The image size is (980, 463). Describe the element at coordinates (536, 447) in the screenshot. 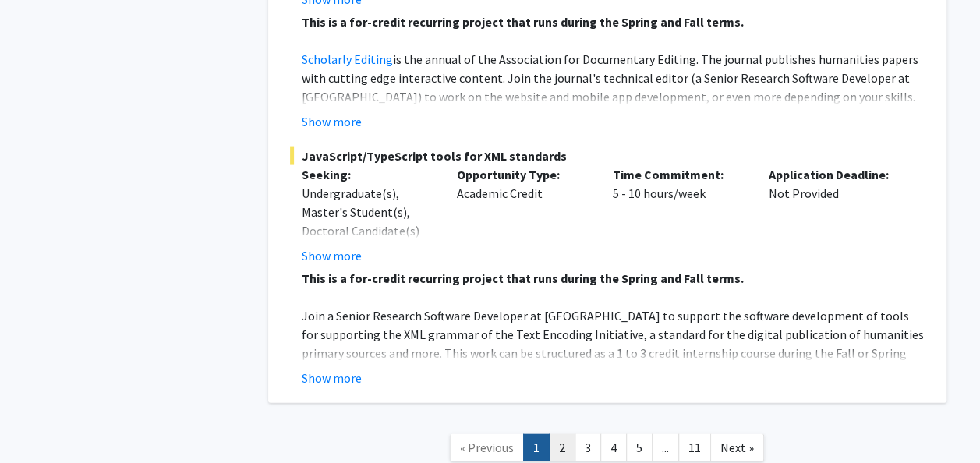

I see `a: 1` at that location.